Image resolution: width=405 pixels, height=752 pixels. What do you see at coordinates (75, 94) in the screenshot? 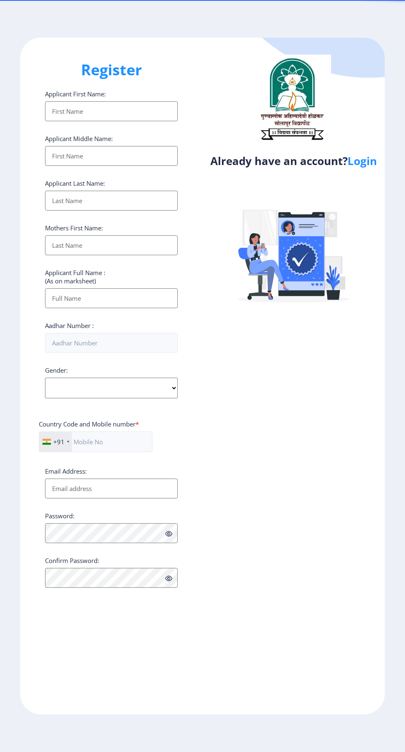
I see `label: Applicant First Name:` at bounding box center [75, 94].